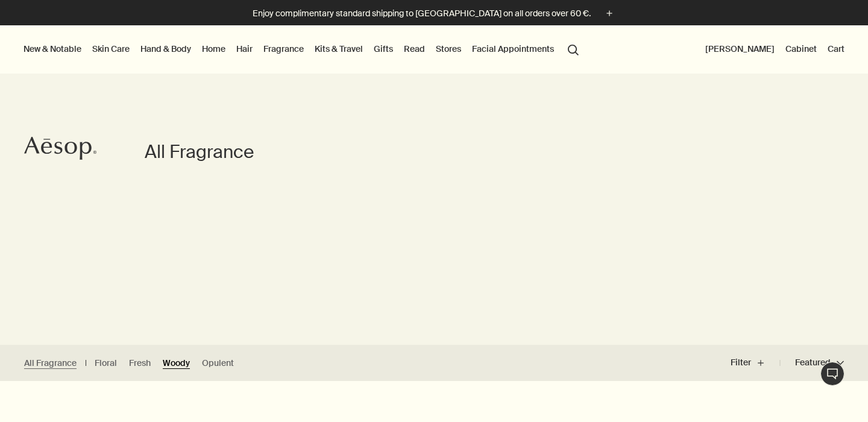 This screenshot has height=422, width=868. Describe the element at coordinates (111, 49) in the screenshot. I see `a: Skin Care` at that location.